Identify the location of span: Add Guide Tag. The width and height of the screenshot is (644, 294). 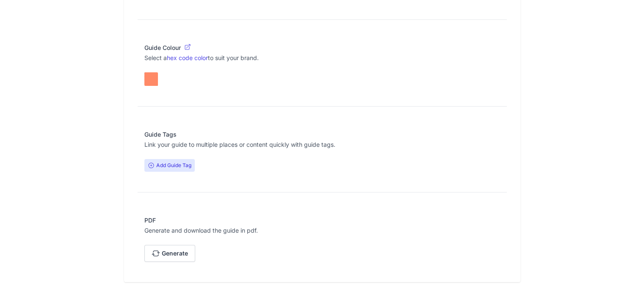
(169, 165).